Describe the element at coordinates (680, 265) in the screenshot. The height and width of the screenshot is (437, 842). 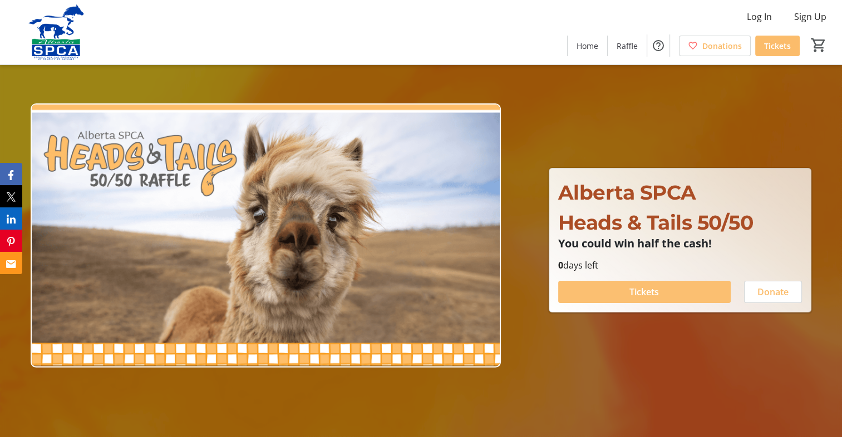
I see `p: days left` at that location.